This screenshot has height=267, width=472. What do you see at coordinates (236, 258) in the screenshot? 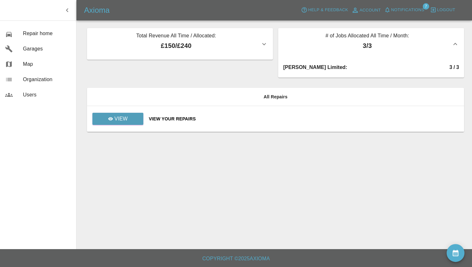
I see `h6: Copyright © 2025 Axioma` at bounding box center [236, 258].